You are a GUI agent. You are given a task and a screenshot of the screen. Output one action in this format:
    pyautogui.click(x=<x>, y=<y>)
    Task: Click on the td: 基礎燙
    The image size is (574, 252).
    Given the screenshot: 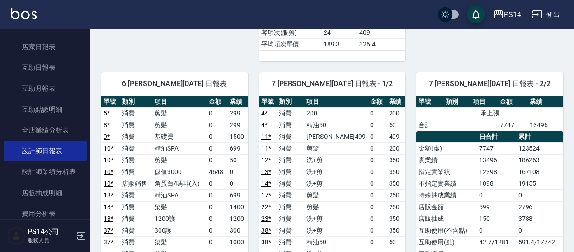 What is the action you would take?
    pyautogui.click(x=179, y=137)
    